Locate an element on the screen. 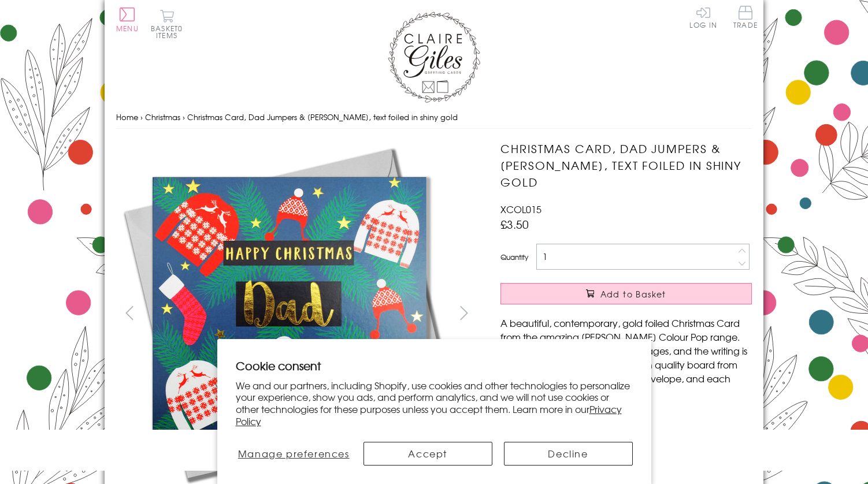 The image size is (868, 484). span: Trade is located at coordinates (745, 17).